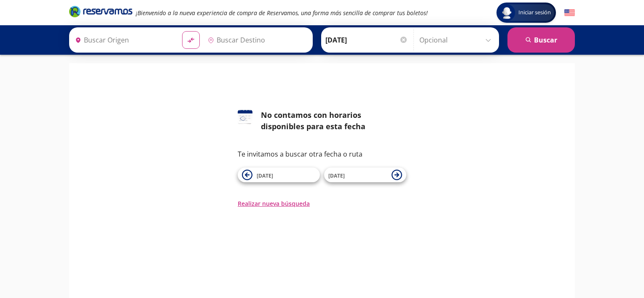 The width and height of the screenshot is (644, 298). Describe the element at coordinates (333, 121) in the screenshot. I see `div: No contamos con horarios disponibles para esta fecha` at that location.